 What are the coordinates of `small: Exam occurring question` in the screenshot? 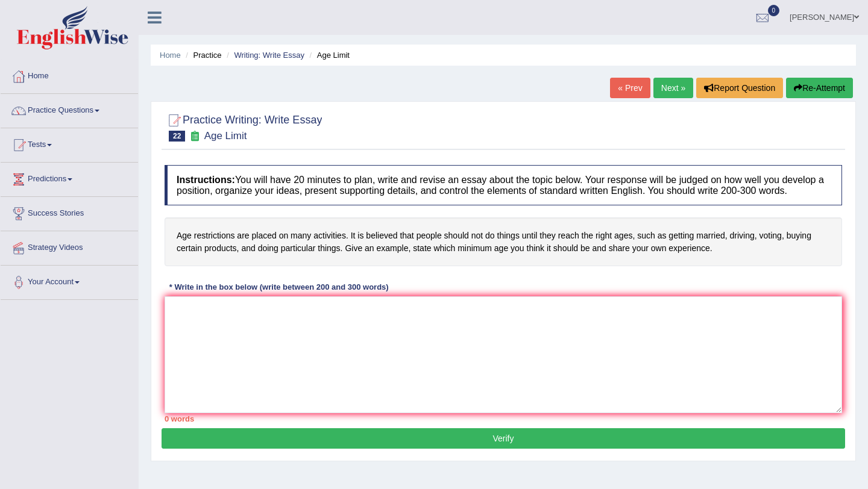 It's located at (194, 136).